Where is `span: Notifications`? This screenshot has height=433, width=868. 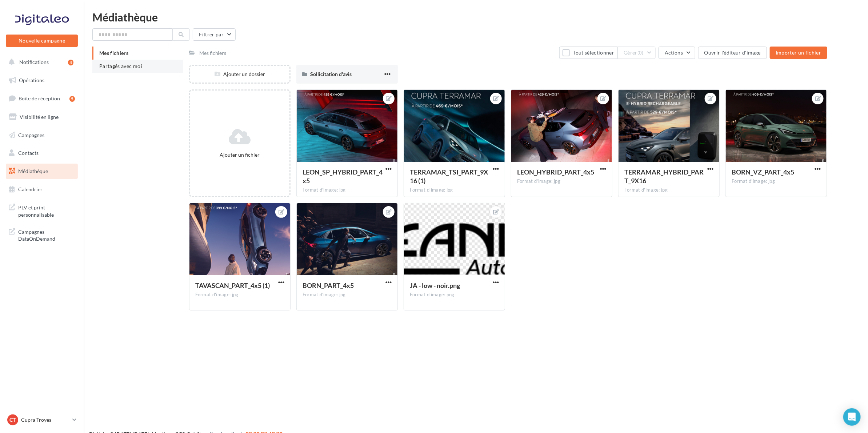 span: Notifications is located at coordinates (34, 61).